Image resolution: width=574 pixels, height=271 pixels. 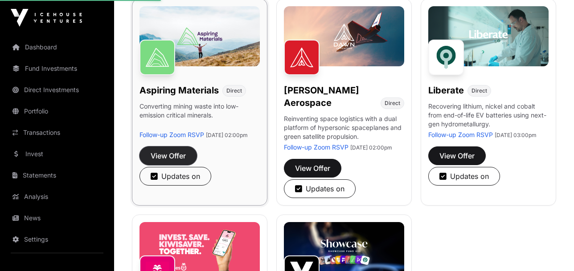 What do you see at coordinates (179, 90) in the screenshot?
I see `h1: Aspiring Materials` at bounding box center [179, 90].